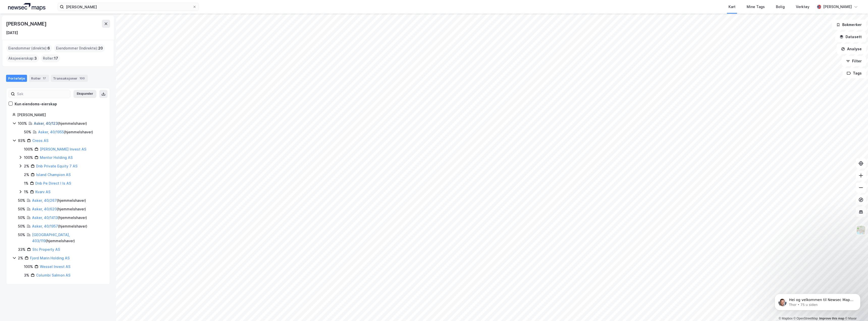 The width and height of the screenshot is (868, 321). Describe the element at coordinates (852, 49) in the screenshot. I see `button: Analyse` at that location.